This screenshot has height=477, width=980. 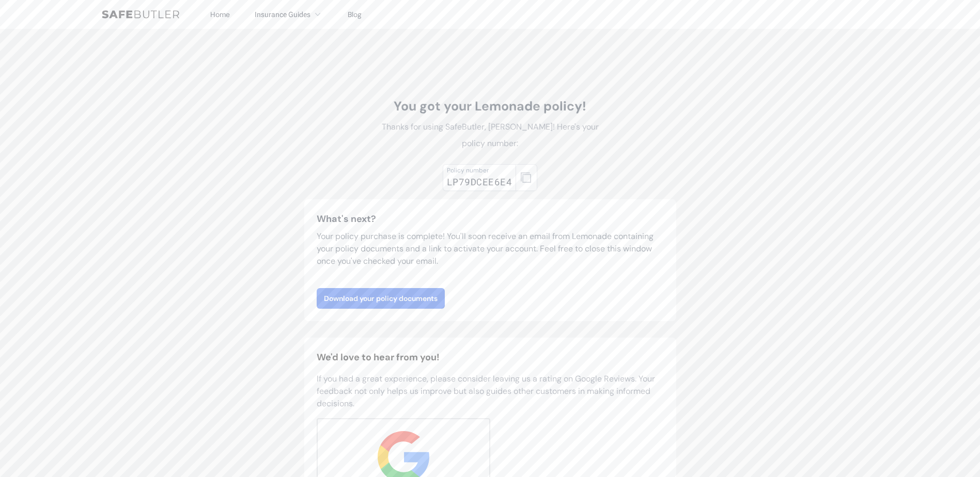 What do you see at coordinates (220, 14) in the screenshot?
I see `a: Home` at bounding box center [220, 14].